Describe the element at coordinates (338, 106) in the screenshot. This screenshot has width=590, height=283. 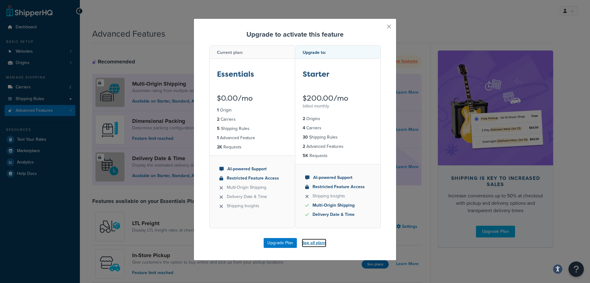
I see `div: billed monthly` at that location.